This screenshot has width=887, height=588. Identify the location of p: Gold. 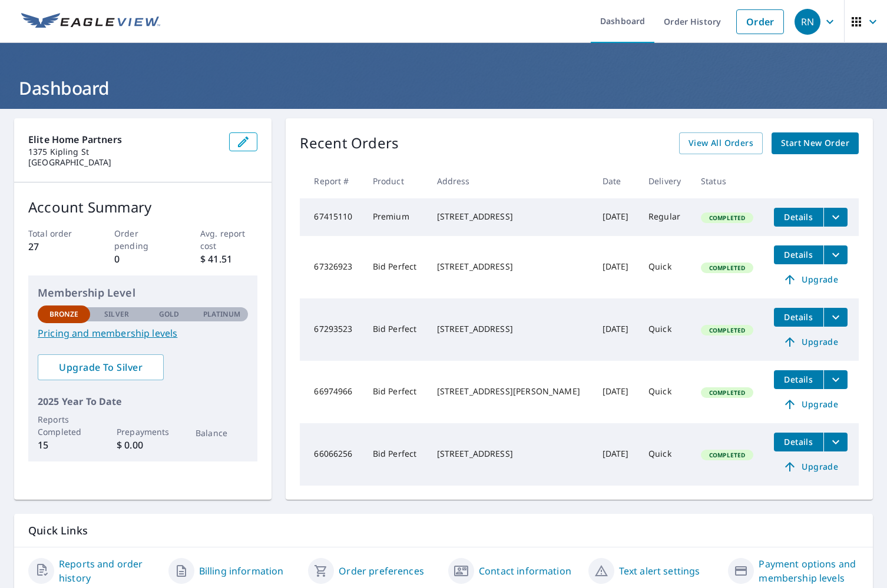
(169, 314).